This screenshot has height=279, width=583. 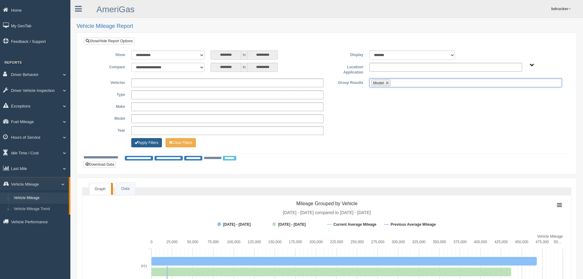 What do you see at coordinates (40, 198) in the screenshot?
I see `a: Vehicle Mileage` at bounding box center [40, 198].